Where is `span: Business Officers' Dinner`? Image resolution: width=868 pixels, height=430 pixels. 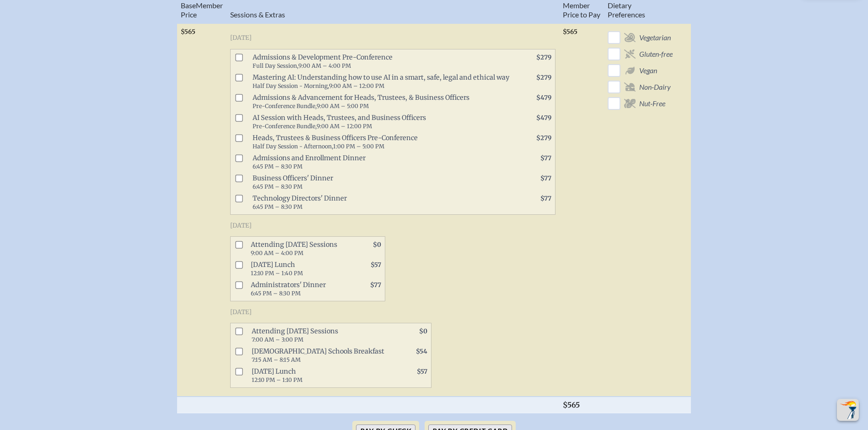 span: Business Officers' Dinner is located at coordinates (382, 182).